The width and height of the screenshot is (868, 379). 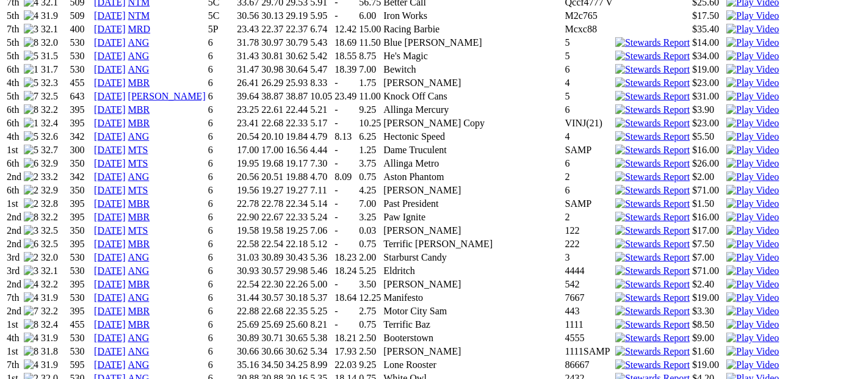 What do you see at coordinates (54, 42) in the screenshot?
I see `td: 32.0` at bounding box center [54, 42].